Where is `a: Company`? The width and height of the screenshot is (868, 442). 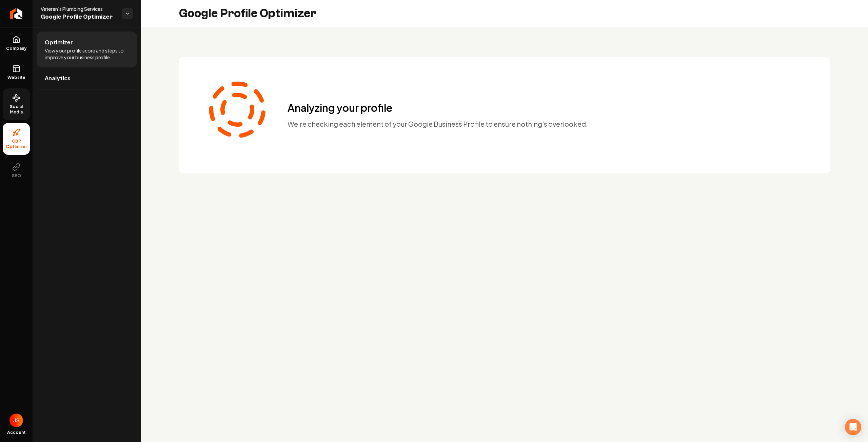
a: Company is located at coordinates (16, 43).